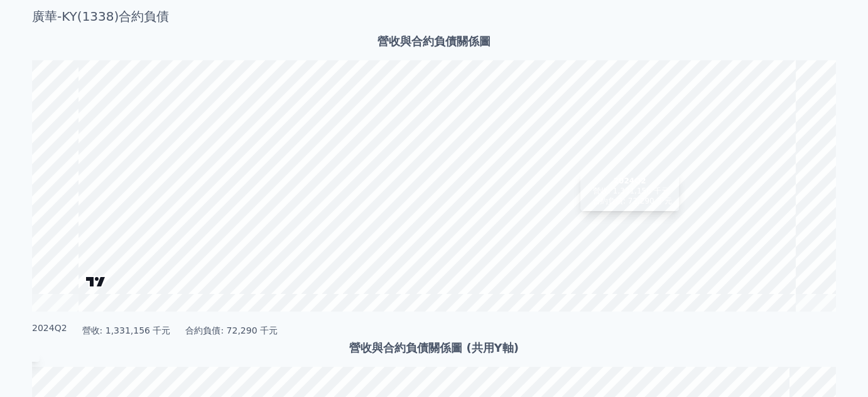 The height and width of the screenshot is (397, 868). What do you see at coordinates (434, 348) in the screenshot?
I see `h3: 營收與合約負債關係圖 (共用Y軸)` at bounding box center [434, 348].